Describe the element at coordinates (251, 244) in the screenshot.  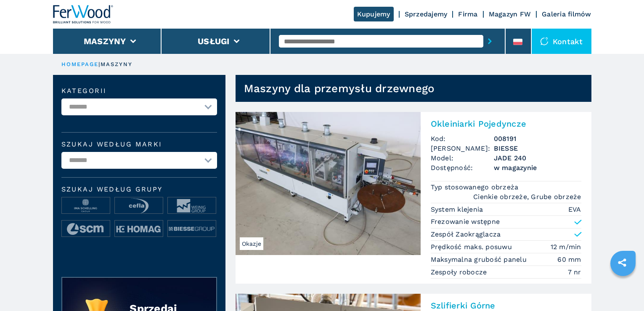
I see `span: Okazje` at that location.